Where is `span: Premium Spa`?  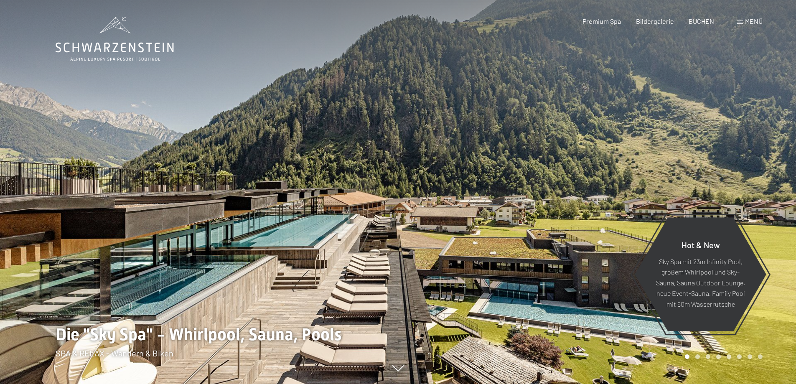
span: Premium Spa is located at coordinates (602, 21).